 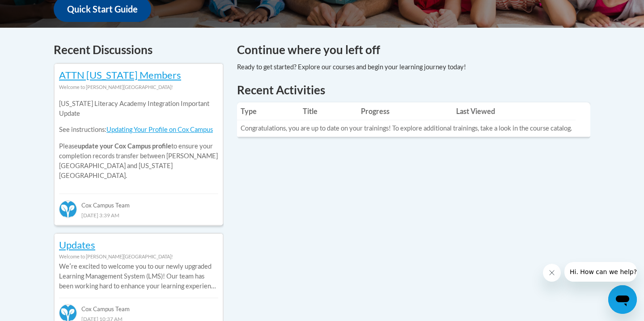 I want to click on b: update your Cox Campus profile, so click(x=125, y=146).